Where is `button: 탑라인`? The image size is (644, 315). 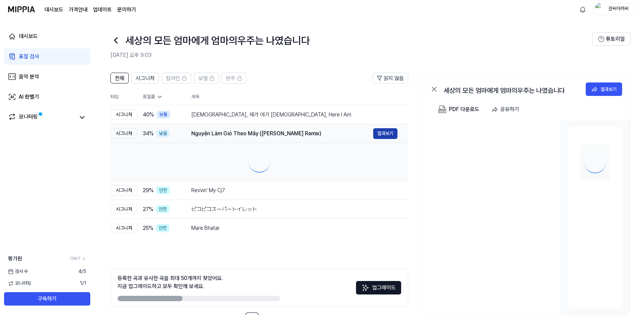 button: 탑라인 is located at coordinates (176, 78).